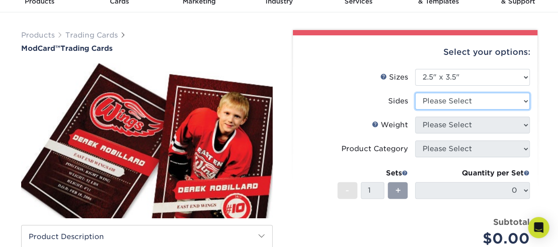 The height and width of the screenshot is (247, 558). I want to click on strong: Subtotal, so click(511, 221).